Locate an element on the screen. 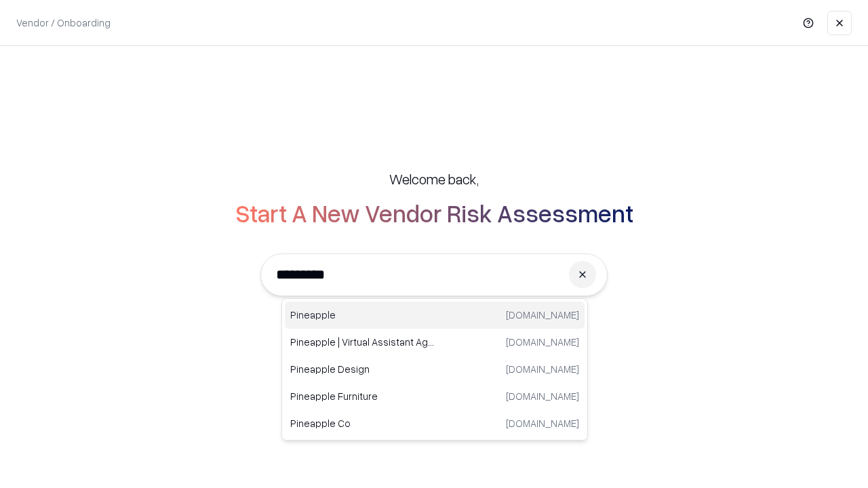 This screenshot has height=488, width=868. p: Pineapple Design is located at coordinates (362, 369).